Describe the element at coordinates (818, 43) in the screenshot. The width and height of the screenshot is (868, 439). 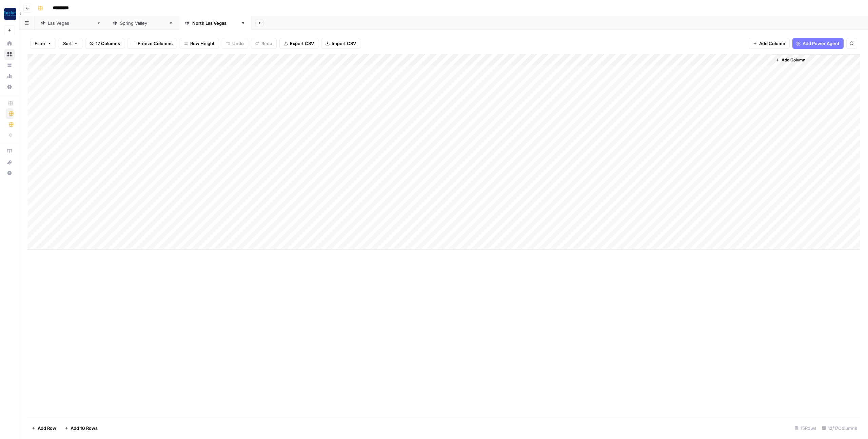
I see `button: Add Power Agent` at that location.